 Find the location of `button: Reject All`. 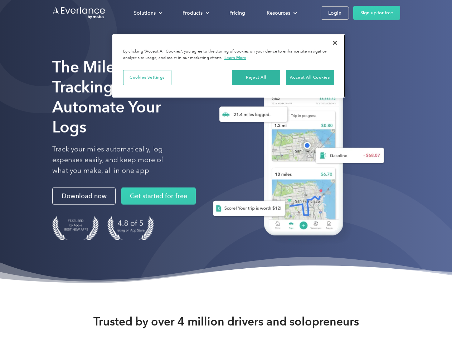

button: Reject All is located at coordinates (256, 78).